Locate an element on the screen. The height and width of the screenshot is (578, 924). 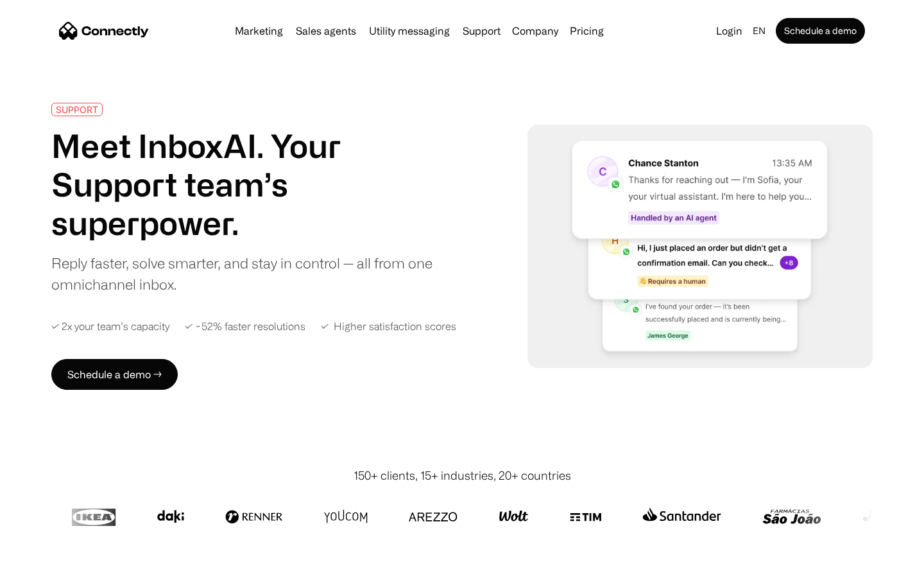
a: Schedule a demo is located at coordinates (821, 31).